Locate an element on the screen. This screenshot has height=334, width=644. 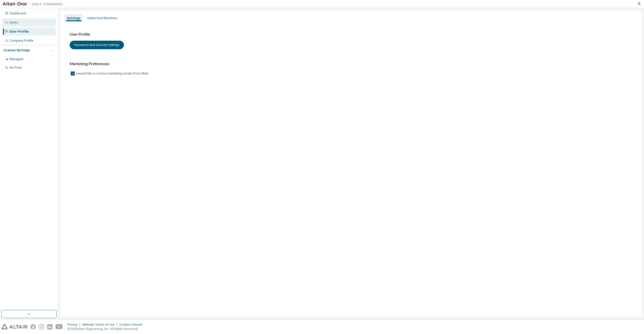
button: Password and Security Settings is located at coordinates (97, 45).